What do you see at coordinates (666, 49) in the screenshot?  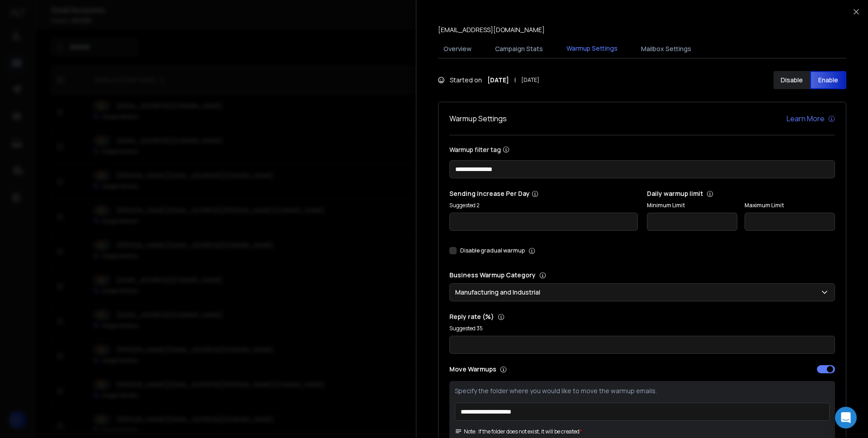 I see `button: Mailbox Settings` at bounding box center [666, 49].